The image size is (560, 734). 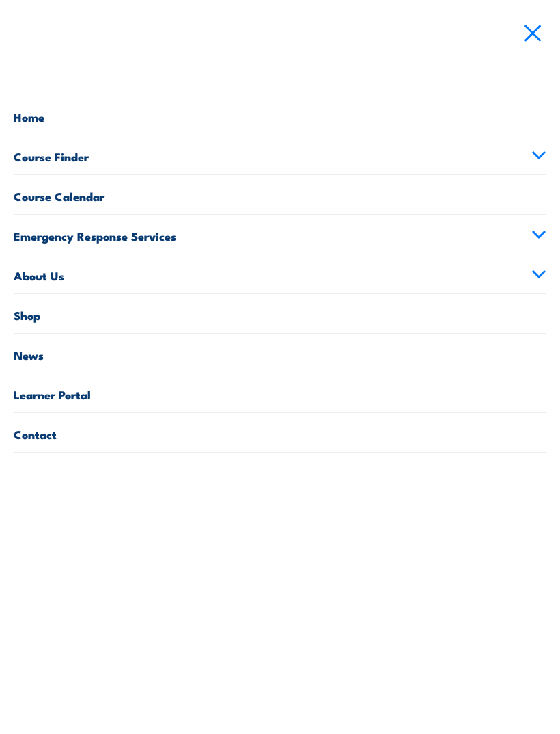 What do you see at coordinates (280, 274) in the screenshot?
I see `a: About Us` at bounding box center [280, 274].